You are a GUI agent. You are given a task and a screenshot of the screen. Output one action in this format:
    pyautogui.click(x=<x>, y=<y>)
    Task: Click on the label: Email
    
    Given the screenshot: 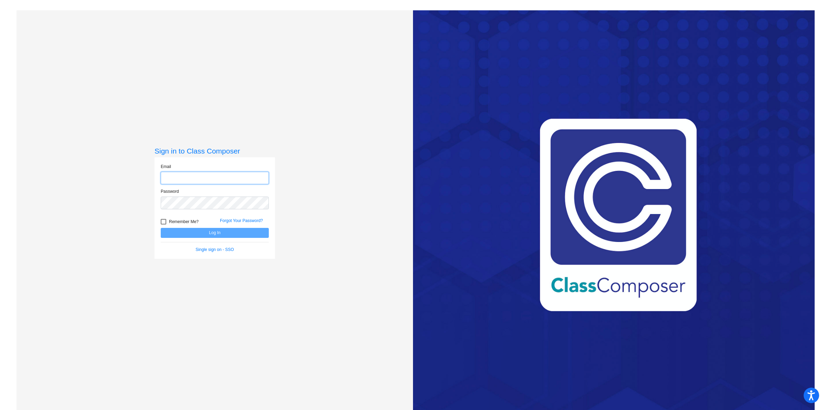 What is the action you would take?
    pyautogui.click(x=166, y=167)
    